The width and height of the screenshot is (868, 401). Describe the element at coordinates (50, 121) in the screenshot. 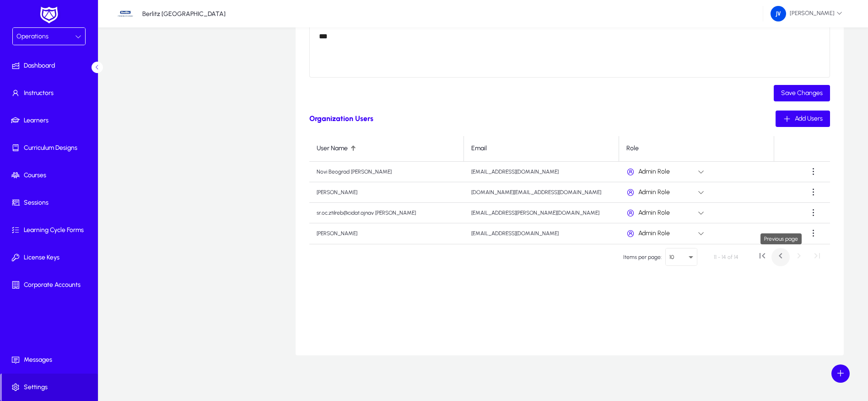

I see `a: Learners` at that location.